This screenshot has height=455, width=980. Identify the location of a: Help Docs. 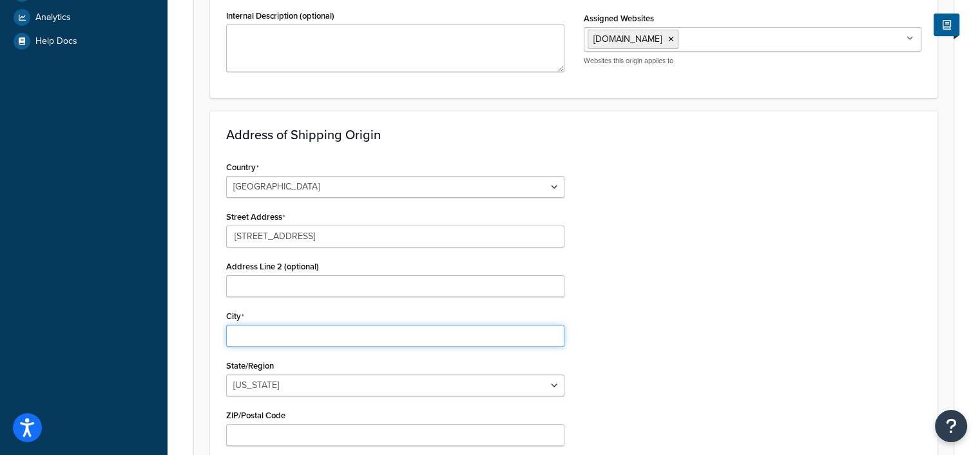
(84, 41).